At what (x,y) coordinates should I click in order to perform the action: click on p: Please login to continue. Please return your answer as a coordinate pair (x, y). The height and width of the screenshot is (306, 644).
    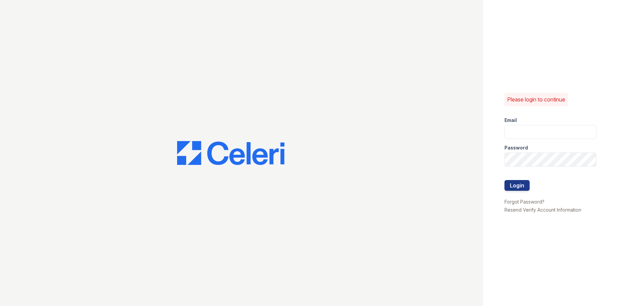
    Looking at the image, I should click on (536, 100).